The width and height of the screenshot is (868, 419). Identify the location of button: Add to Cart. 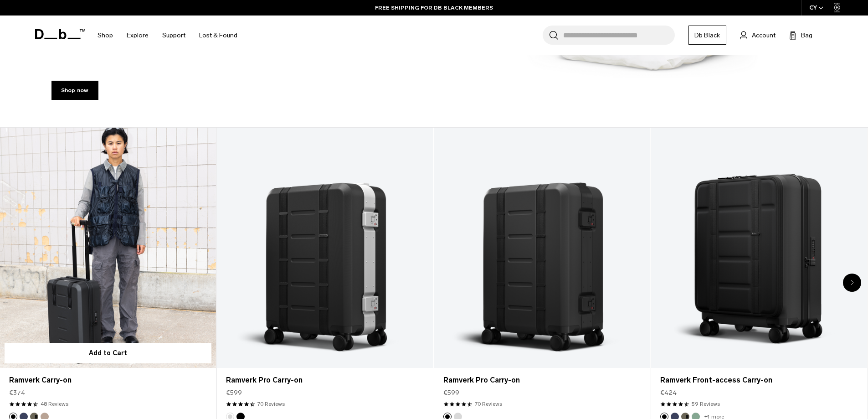
(108, 353).